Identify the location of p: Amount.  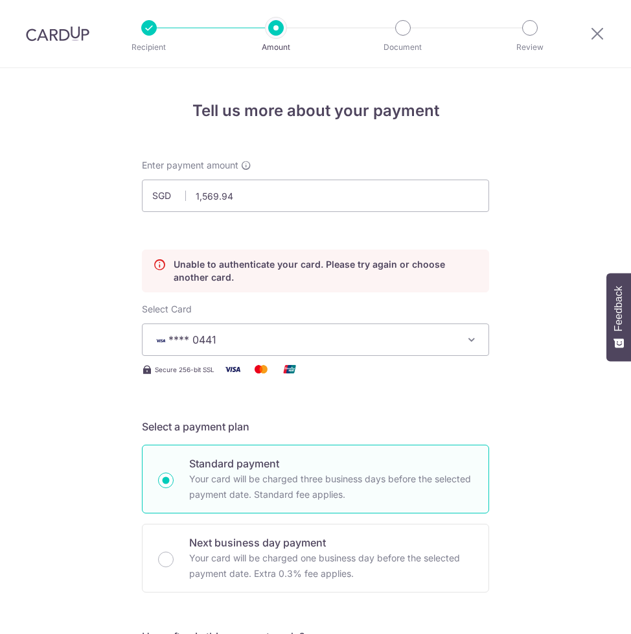
(276, 47).